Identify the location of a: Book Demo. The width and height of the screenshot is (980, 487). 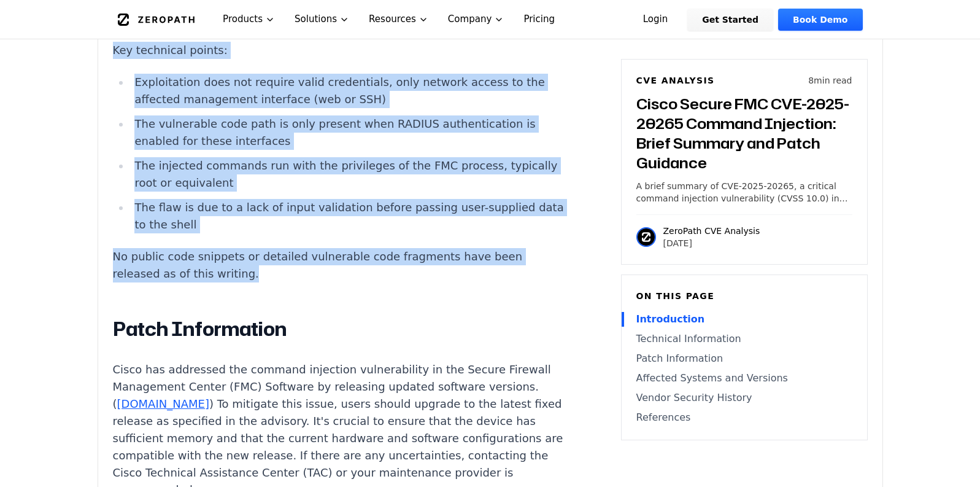
(820, 20).